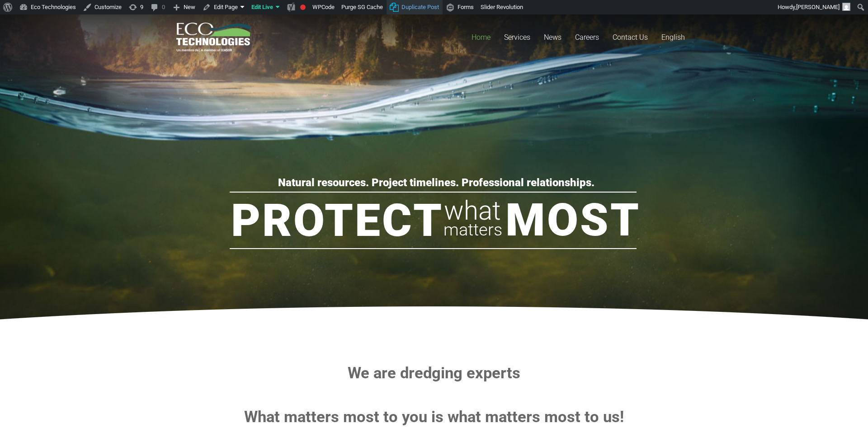 This screenshot has width=868, height=428. Describe the element at coordinates (213, 37) in the screenshot. I see `a: logo_EcoTech_ASDR_RGB` at that location.